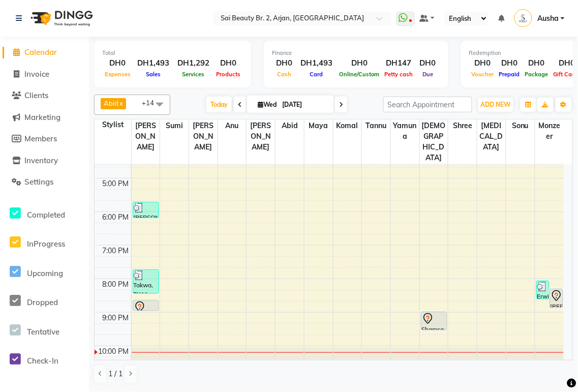 This screenshot has height=392, width=578. I want to click on div: 9:00 PM, so click(116, 317).